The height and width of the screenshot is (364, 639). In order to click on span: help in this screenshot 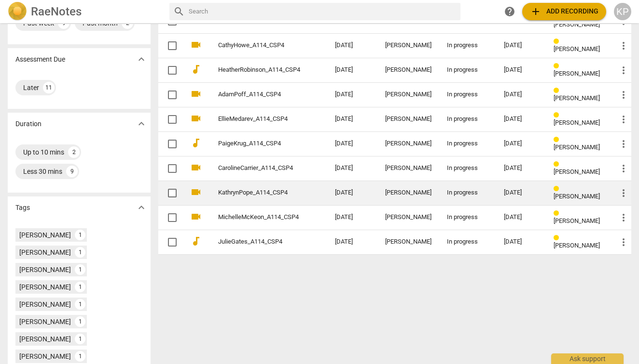, I will do `click(510, 11)`.